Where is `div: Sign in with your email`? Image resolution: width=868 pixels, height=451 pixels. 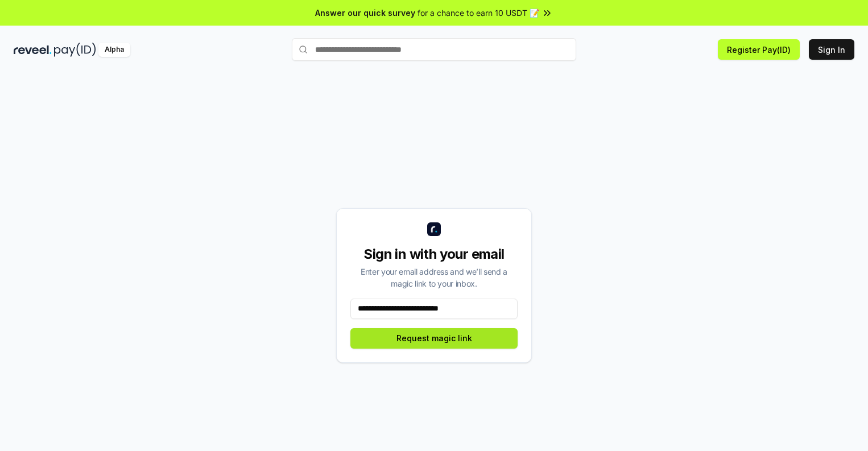 div: Sign in with your email is located at coordinates (434, 254).